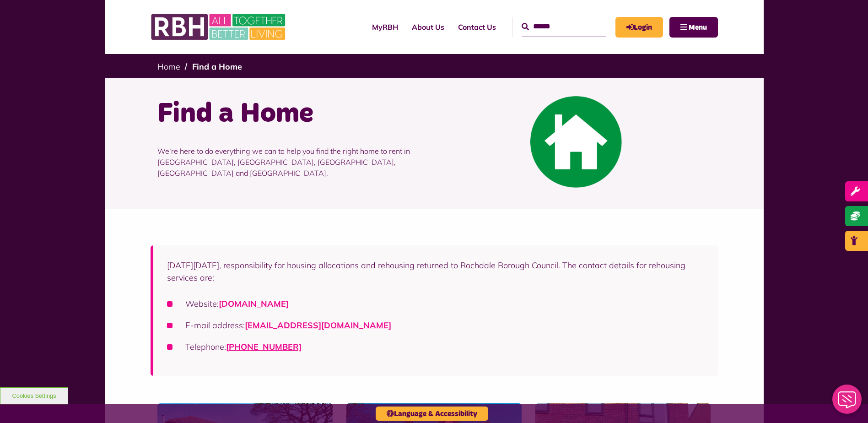  What do you see at coordinates (698, 28) in the screenshot?
I see `span: Menu` at bounding box center [698, 28].